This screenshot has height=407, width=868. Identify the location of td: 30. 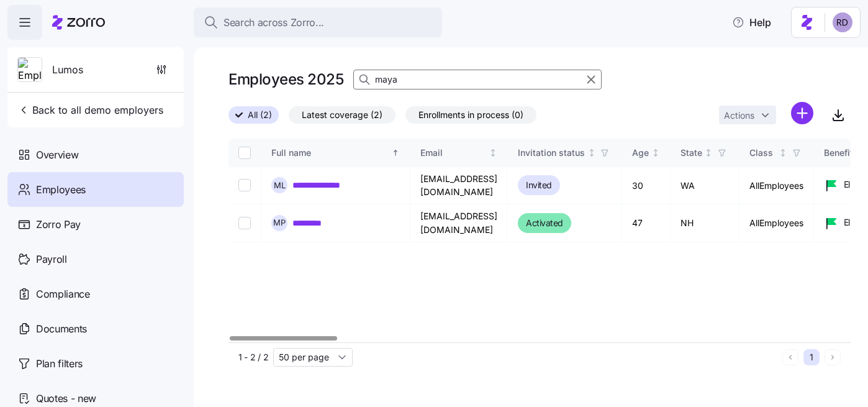
(647, 186).